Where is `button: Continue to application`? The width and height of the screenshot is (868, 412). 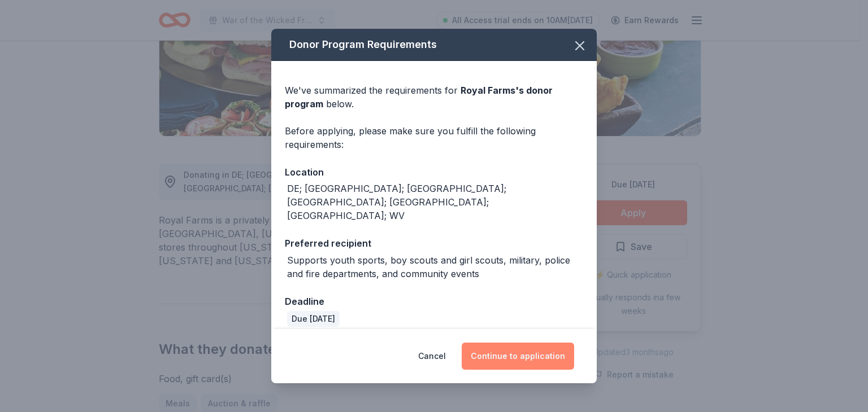 button: Continue to application is located at coordinates (518, 356).